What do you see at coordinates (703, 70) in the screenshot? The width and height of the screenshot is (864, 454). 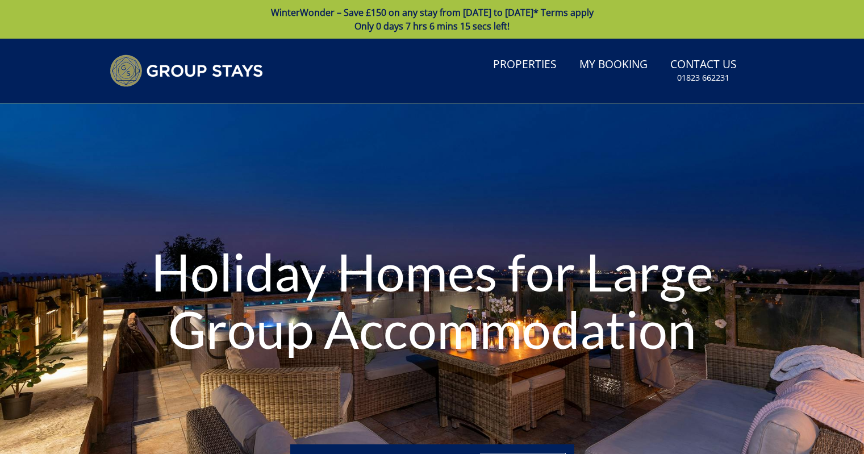 I see `a: Contact Us01823 662231` at bounding box center [703, 70].